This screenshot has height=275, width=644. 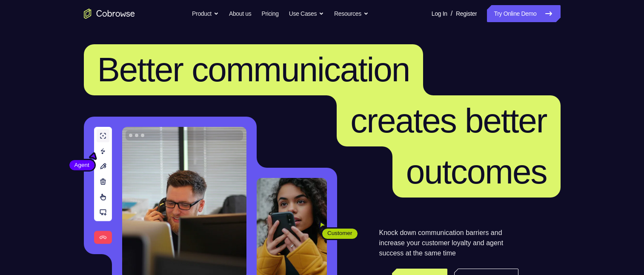 What do you see at coordinates (109, 13) in the screenshot?
I see `a: Go to the home page` at bounding box center [109, 13].